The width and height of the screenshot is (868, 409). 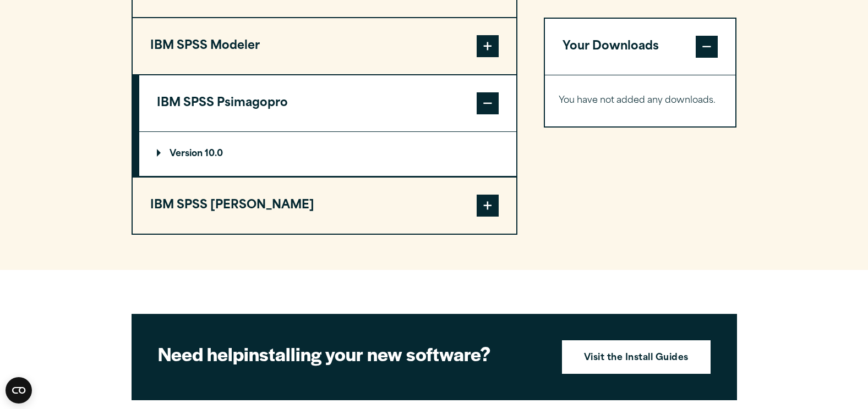 What do you see at coordinates (201, 354) in the screenshot?
I see `strong: Need help` at bounding box center [201, 354].